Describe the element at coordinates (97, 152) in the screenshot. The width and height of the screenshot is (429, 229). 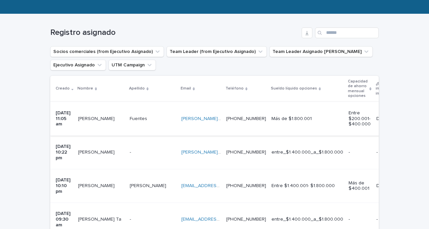
I see `p: Gonzalo Rodriguez Olate` at that location.